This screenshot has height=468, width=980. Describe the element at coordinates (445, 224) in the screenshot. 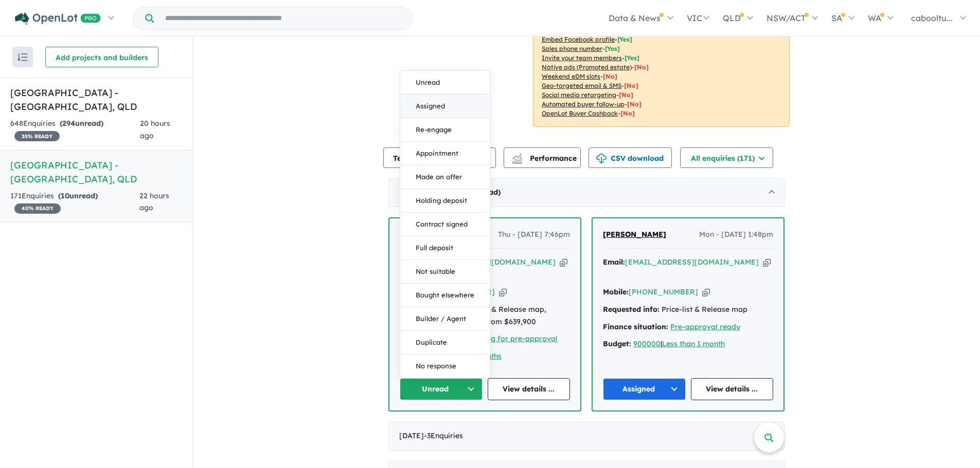

I see `button: Contract signed` at that location.